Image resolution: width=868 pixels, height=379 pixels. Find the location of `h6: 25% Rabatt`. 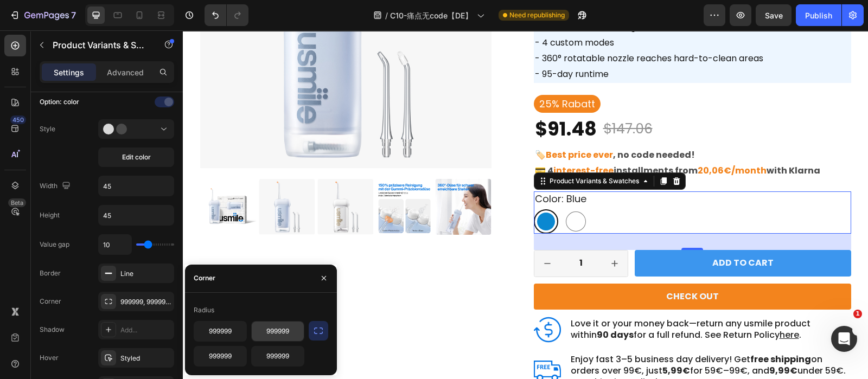

h6: 25% Rabatt is located at coordinates (384, 73).